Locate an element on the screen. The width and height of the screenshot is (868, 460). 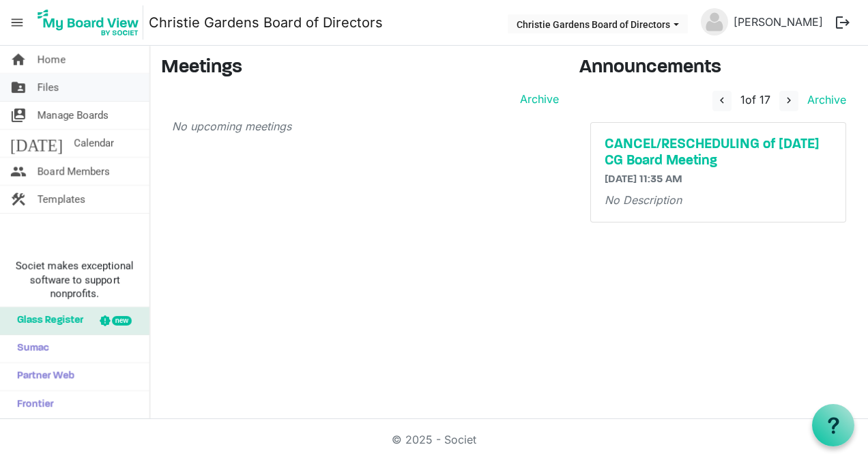
h3: Meetings is located at coordinates (360, 68).